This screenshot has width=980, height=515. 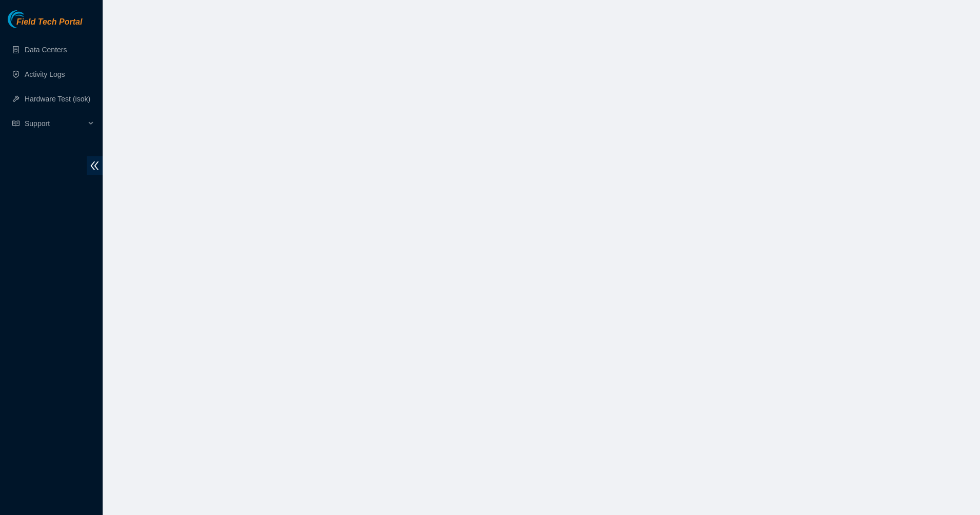 What do you see at coordinates (57, 99) in the screenshot?
I see `a: Hardware Test (isok)` at bounding box center [57, 99].